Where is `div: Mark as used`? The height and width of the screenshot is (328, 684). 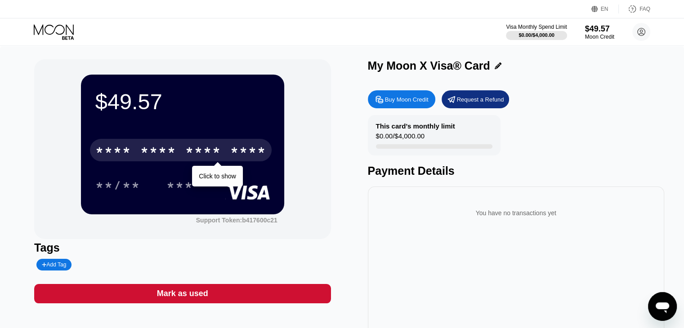
div: Mark as used is located at coordinates (182, 293).